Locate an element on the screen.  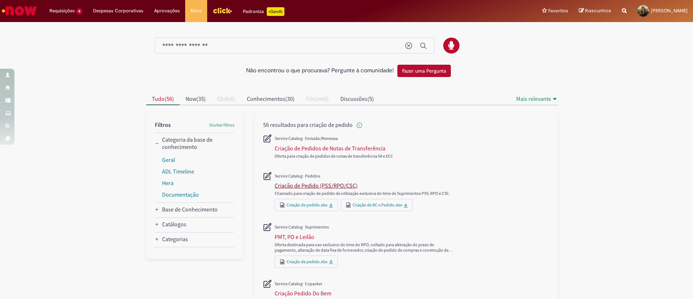
span: Rascunhos is located at coordinates (598, 10).